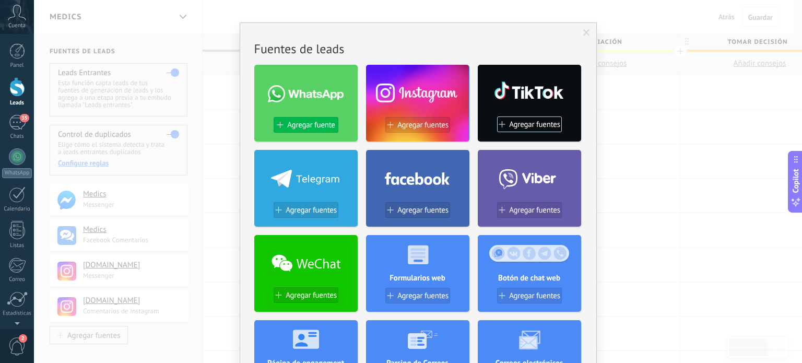 The width and height of the screenshot is (802, 363). Describe the element at coordinates (17, 103) in the screenshot. I see `div: Leads` at that location.